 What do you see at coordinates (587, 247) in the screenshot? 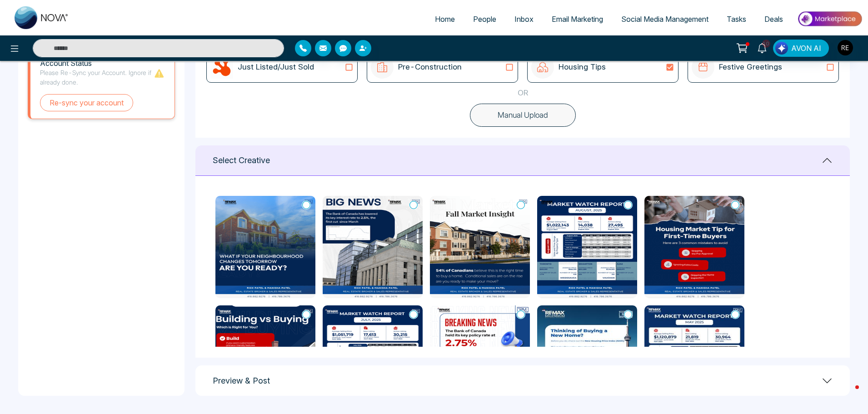
I see `img: August Market Watch Report is in (29).png` at bounding box center [587, 247].